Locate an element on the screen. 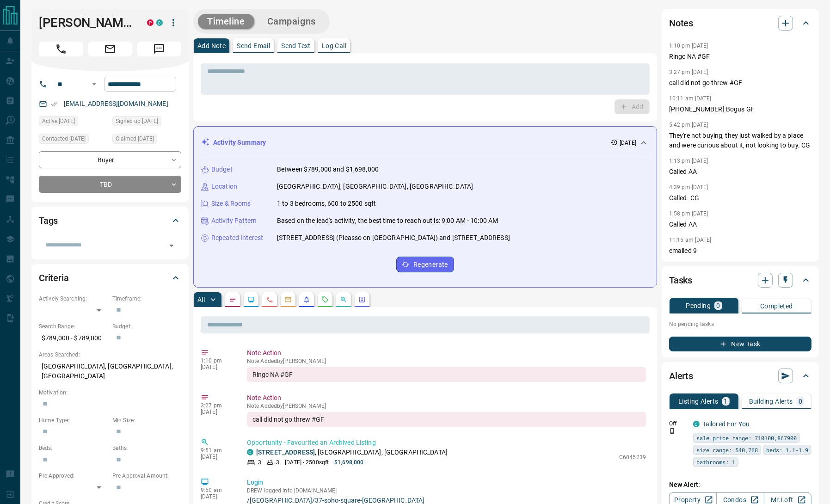 This screenshot has height=504, width=830. p: Timeframe: is located at coordinates (147, 299).